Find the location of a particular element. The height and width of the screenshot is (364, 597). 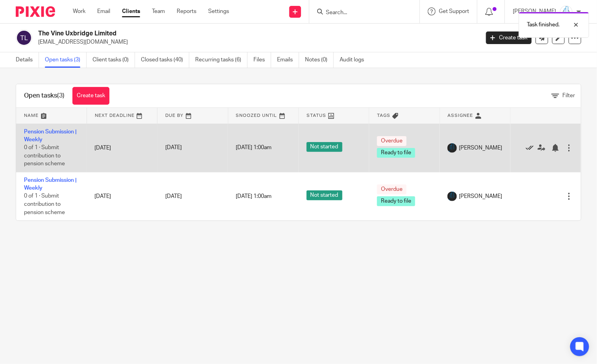

p: Task finished. is located at coordinates (542, 25).